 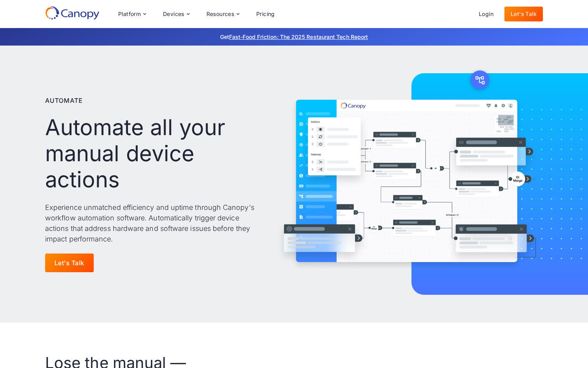 I want to click on p: Automate, so click(x=64, y=101).